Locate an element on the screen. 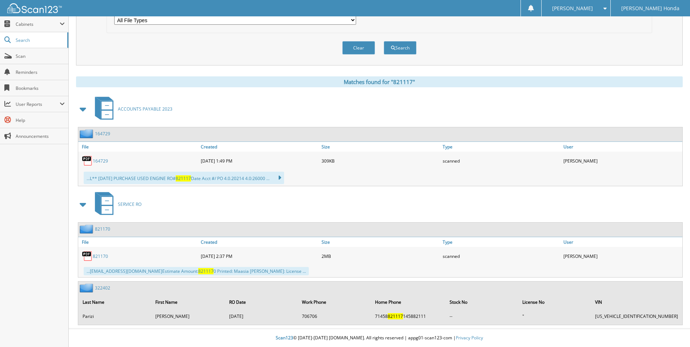 This screenshot has height=347, width=690. th: Work Phone is located at coordinates (334, 302).